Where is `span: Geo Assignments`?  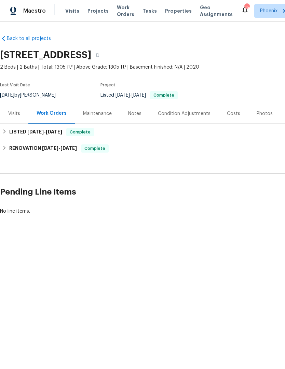 span: Geo Assignments is located at coordinates (216, 11).